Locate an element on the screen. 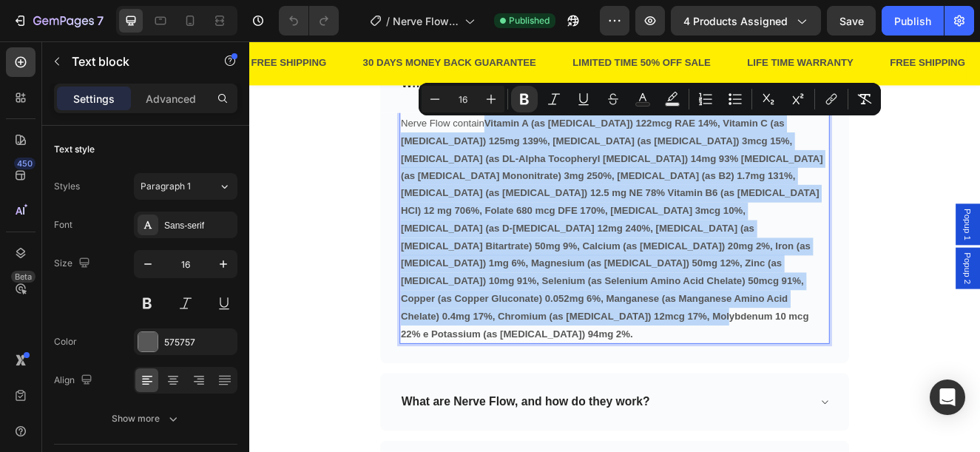 The image size is (980, 452). div: 575757 is located at coordinates (199, 342).